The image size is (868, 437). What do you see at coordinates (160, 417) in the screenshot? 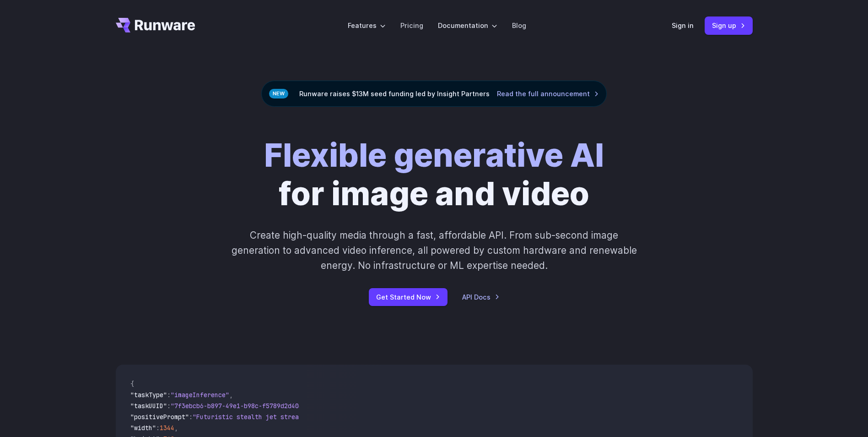
I see `span: "positivePrompt"` at bounding box center [160, 417].